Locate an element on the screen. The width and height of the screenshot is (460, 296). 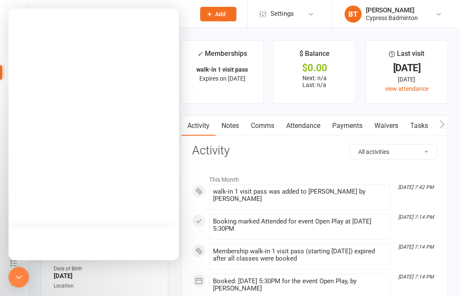
div: Last visit is located at coordinates (407, 56).